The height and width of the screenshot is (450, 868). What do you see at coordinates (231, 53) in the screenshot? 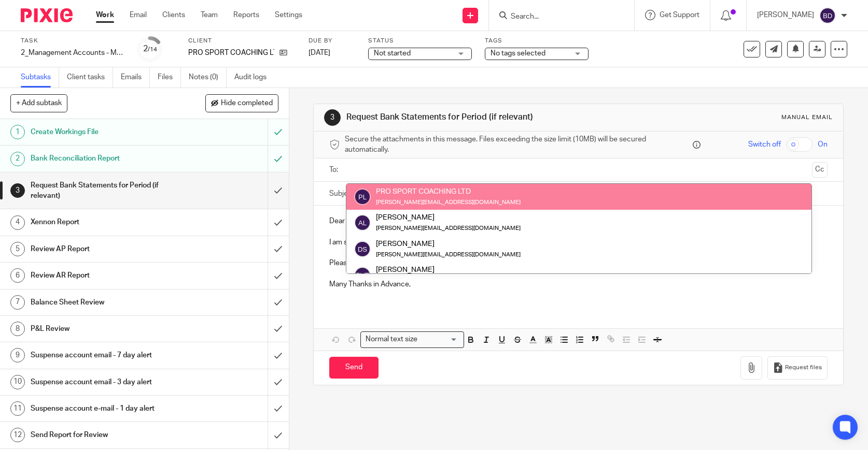
I see `p: PRO SPORT COACHING LTD` at bounding box center [231, 53].